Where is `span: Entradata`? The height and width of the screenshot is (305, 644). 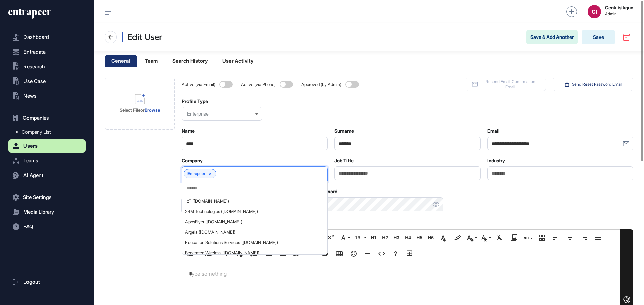 span: Entradata is located at coordinates (35, 52).